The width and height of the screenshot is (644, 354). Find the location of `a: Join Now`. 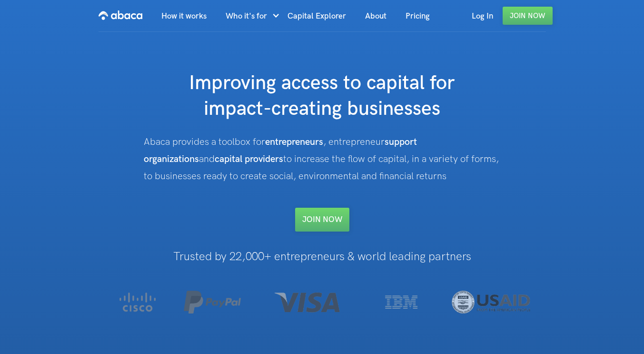

a: Join Now is located at coordinates (527, 16).